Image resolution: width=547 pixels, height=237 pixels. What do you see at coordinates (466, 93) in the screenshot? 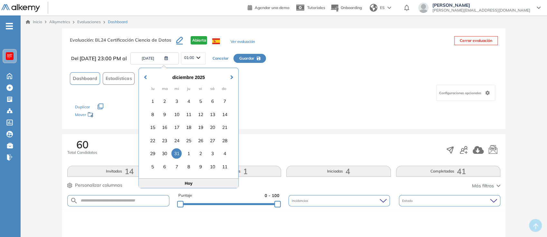
I see `div: Configuraciones opcionales` at bounding box center [466, 93].